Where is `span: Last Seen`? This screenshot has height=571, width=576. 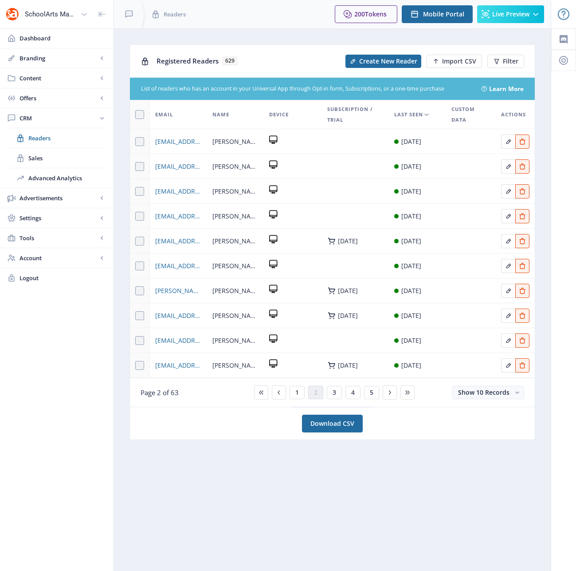
span: Last Seen is located at coordinates (409, 114).